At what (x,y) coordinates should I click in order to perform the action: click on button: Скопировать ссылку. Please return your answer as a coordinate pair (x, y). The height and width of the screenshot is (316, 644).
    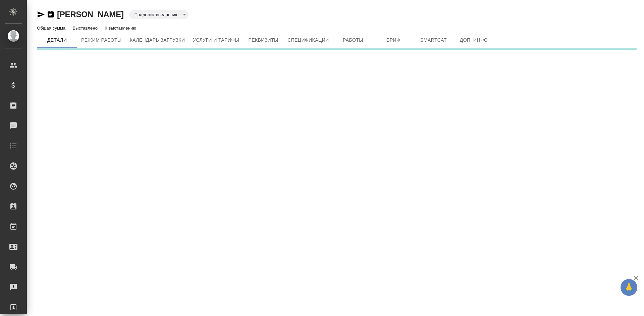
    Looking at the image, I should click on (51, 14).